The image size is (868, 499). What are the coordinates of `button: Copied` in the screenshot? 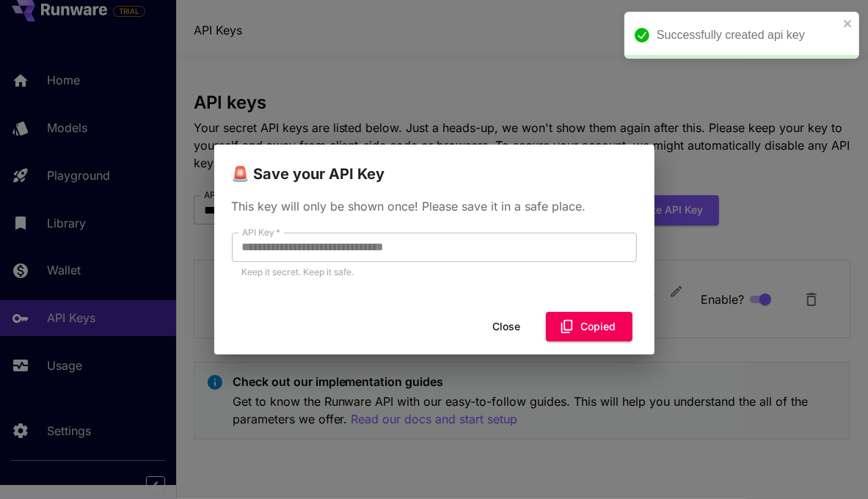 It's located at (589, 326).